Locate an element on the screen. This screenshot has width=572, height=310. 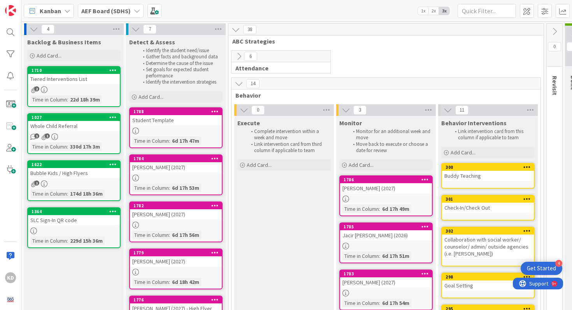
a: 1027Whole Child ReferralTime in Column:330d 17h 3m is located at coordinates (74, 133).